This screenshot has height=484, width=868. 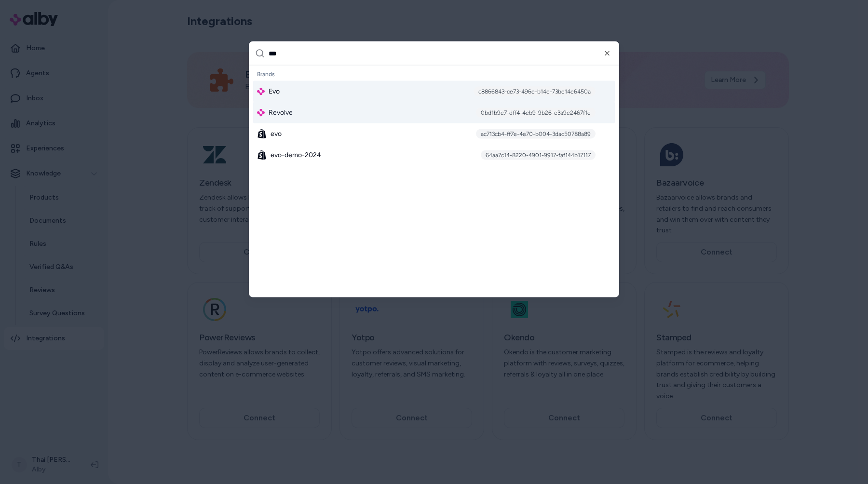 What do you see at coordinates (281, 113) in the screenshot?
I see `span: Revolve` at bounding box center [281, 113].